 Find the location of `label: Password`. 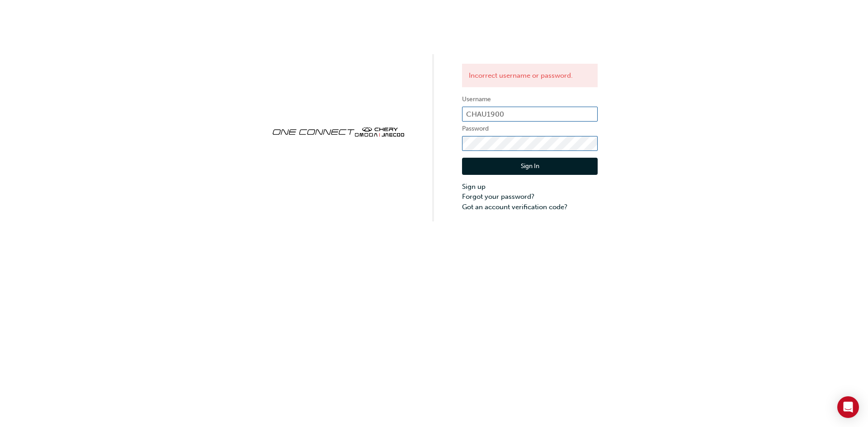

label: Password is located at coordinates (529, 129).